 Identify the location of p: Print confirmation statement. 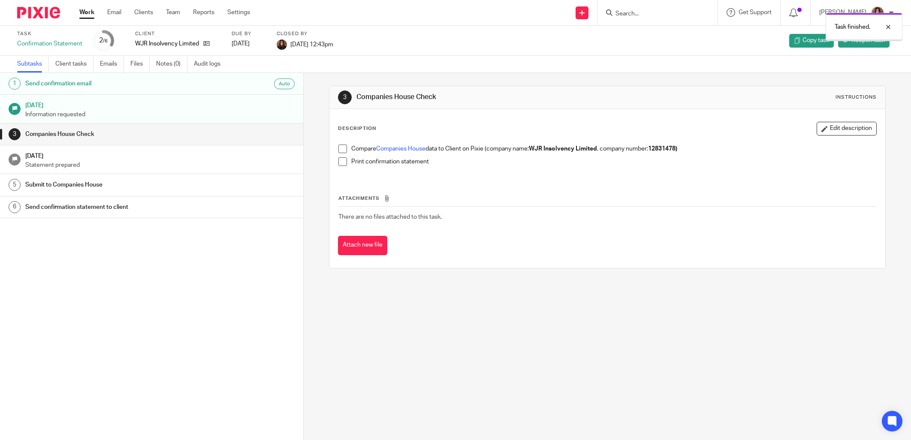
(614, 162).